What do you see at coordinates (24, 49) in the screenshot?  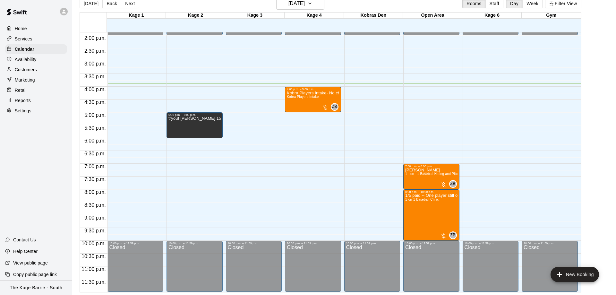 I see `p: Calendar` at bounding box center [24, 49].